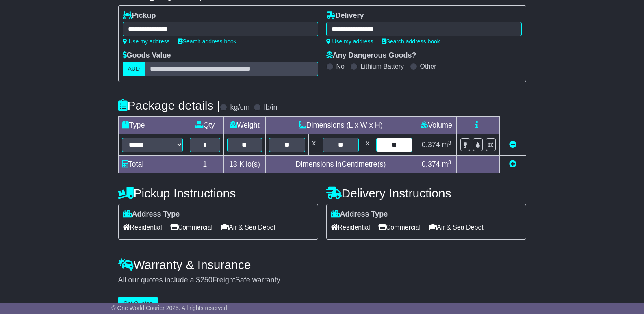  I want to click on td: 1, so click(205, 165).